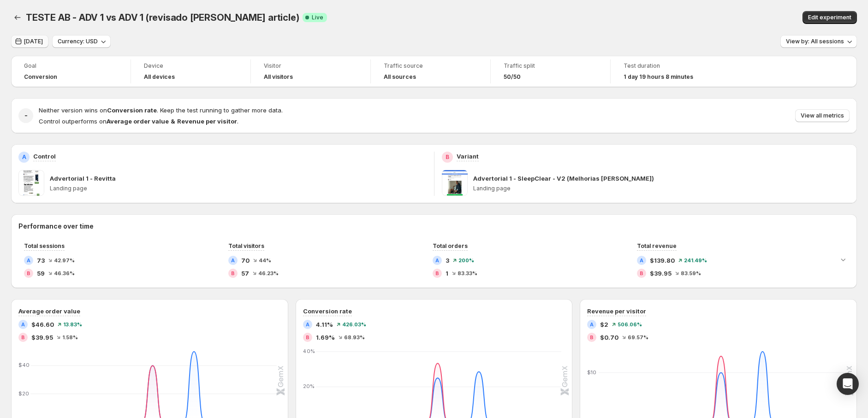 This screenshot has width=868, height=418. Describe the element at coordinates (638, 337) in the screenshot. I see `span: 69.57%` at that location.